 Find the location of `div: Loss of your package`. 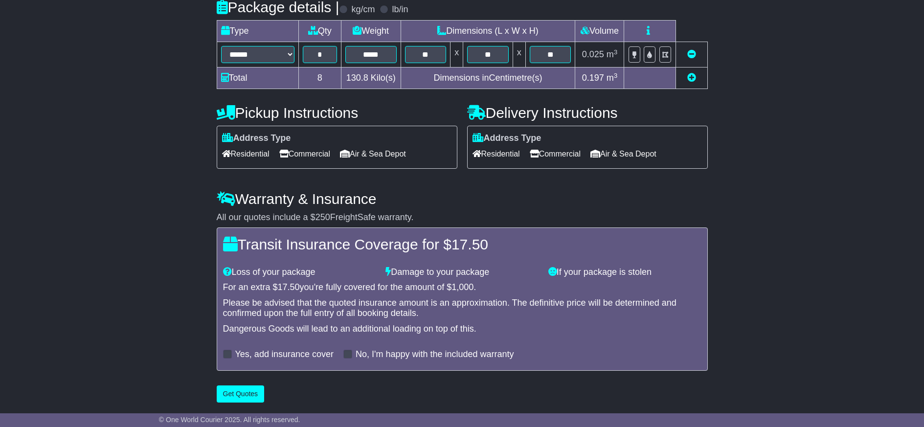

div: Loss of your package is located at coordinates (299, 272).